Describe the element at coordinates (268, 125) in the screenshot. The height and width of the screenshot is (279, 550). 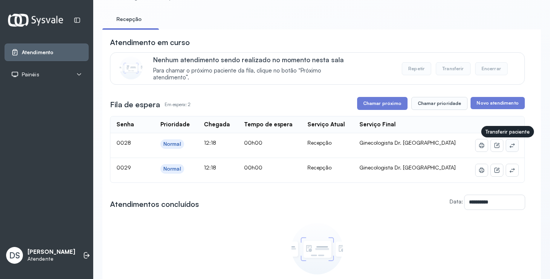
I see `div: Tempo de espera` at that location.